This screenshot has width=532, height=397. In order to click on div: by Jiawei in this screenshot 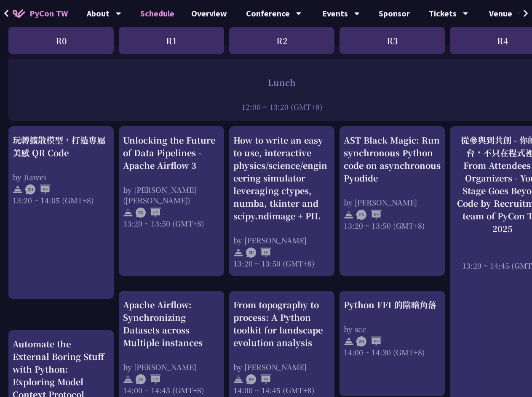, I will do `click(61, 177)`.